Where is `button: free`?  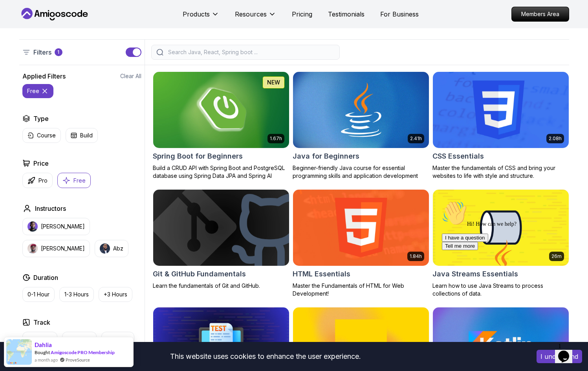
button: free is located at coordinates (38, 91).